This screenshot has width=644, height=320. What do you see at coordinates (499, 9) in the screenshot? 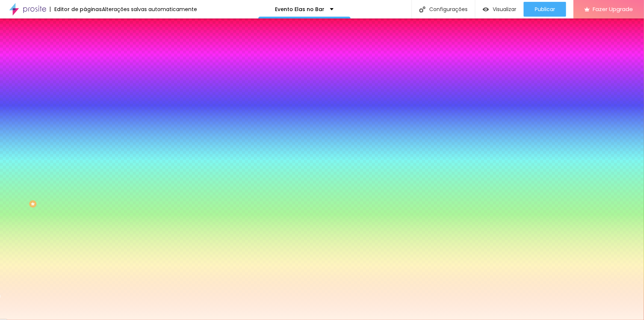
I see `button: Visualizar` at bounding box center [499, 9].